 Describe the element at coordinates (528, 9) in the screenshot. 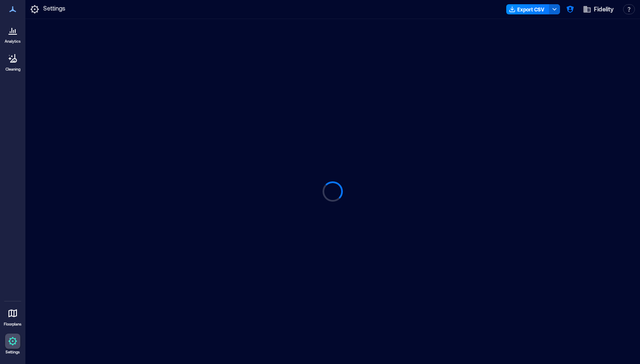

I see `button: Export CSV` at that location.